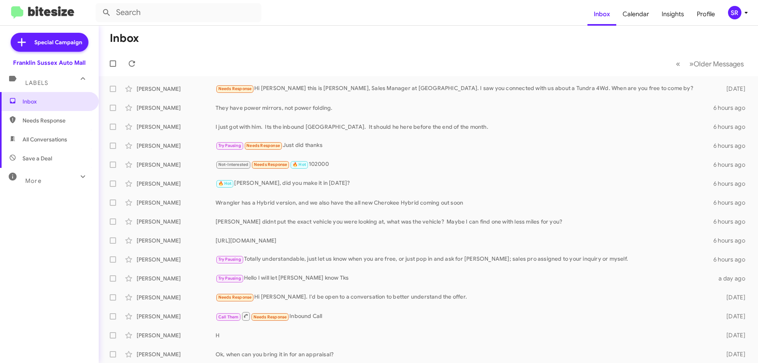  Describe the element at coordinates (710, 64) in the screenshot. I see `nav: Page navigation example` at that location.